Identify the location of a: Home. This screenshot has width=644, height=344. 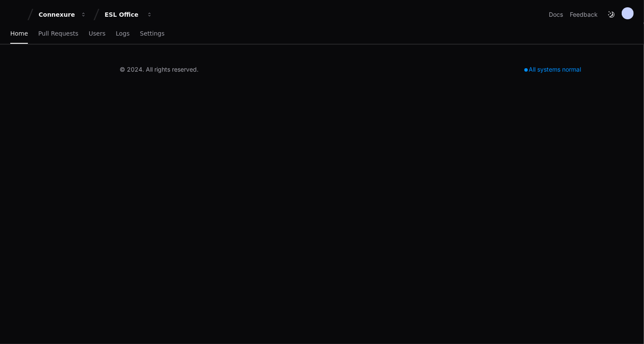
(19, 34).